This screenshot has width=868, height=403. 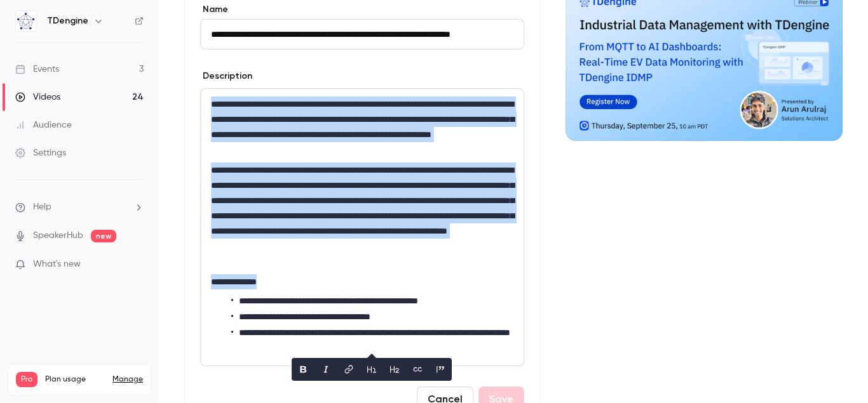 I want to click on span: Pro, so click(x=26, y=380).